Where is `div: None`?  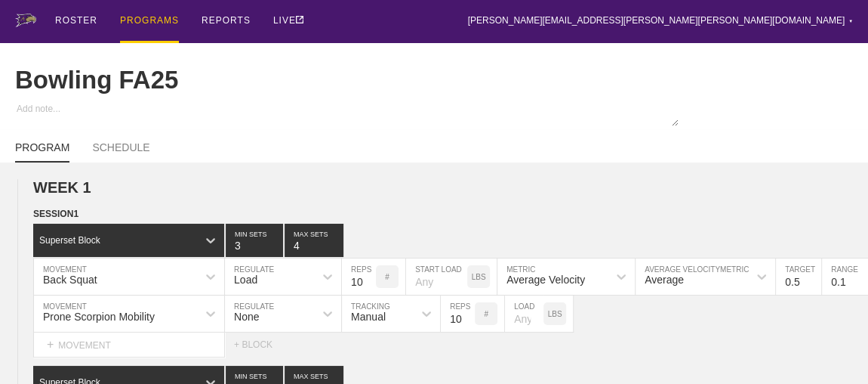 div: None is located at coordinates (246, 316).